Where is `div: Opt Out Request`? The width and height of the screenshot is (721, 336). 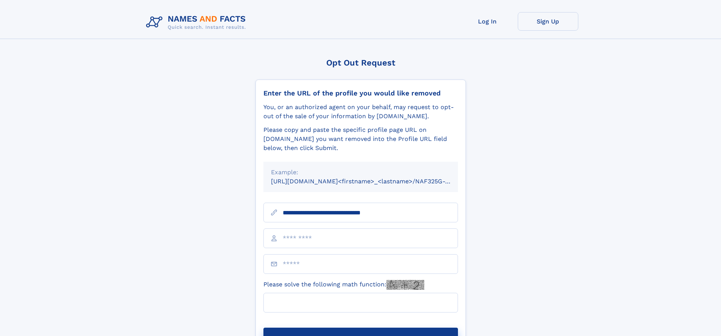
div: Opt Out Request is located at coordinates (361, 62).